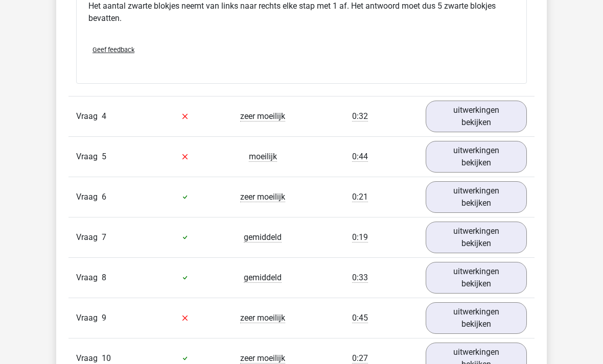  I want to click on span: 7, so click(104, 237).